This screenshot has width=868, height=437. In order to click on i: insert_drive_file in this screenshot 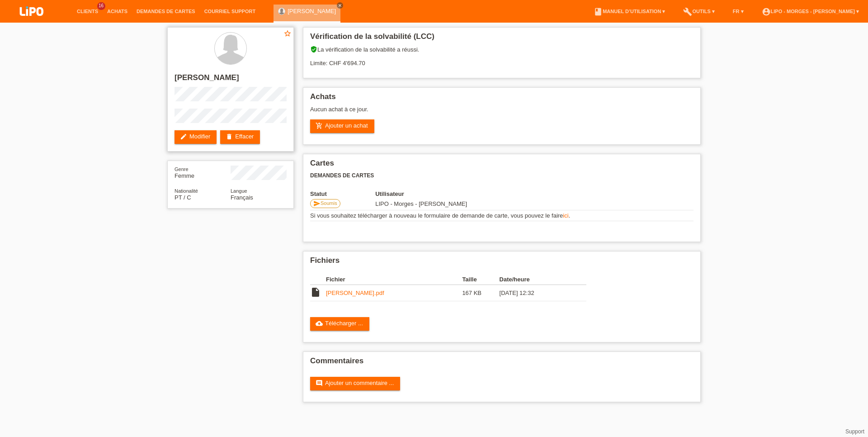, I will do `click(316, 292)`.